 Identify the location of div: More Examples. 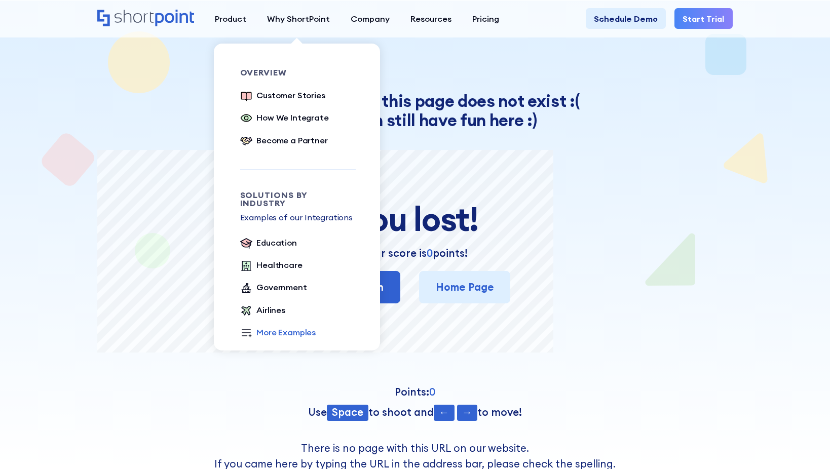
(286, 333).